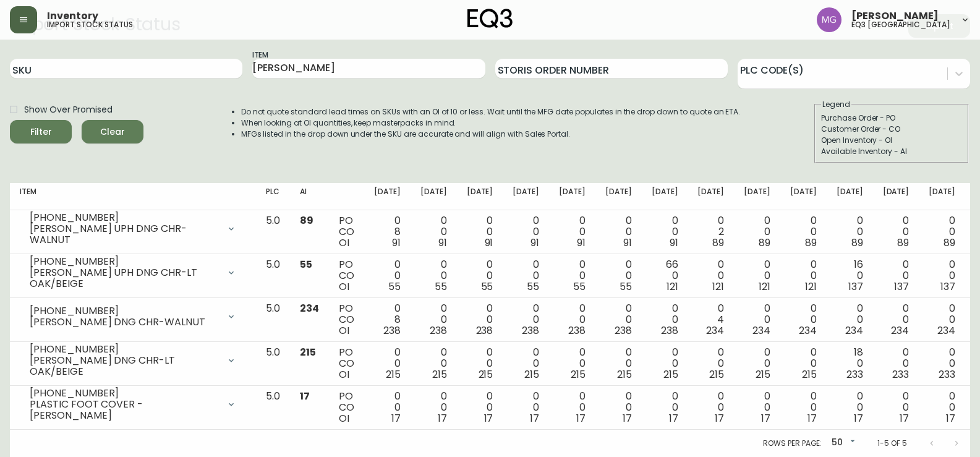 This screenshot has height=457, width=980. I want to click on p: 1-5 of 5, so click(892, 443).